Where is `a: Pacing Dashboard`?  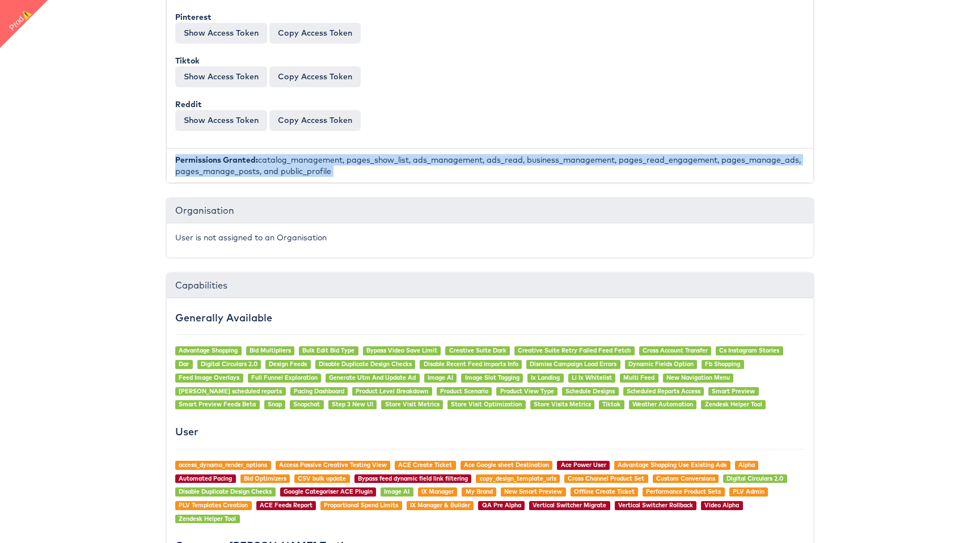
a: Pacing Dashboard is located at coordinates (318, 391).